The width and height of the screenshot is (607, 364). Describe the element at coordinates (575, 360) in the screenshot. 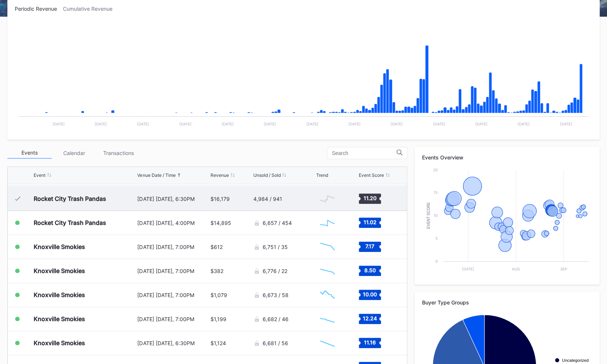

I see `text: Uncategorized` at that location.